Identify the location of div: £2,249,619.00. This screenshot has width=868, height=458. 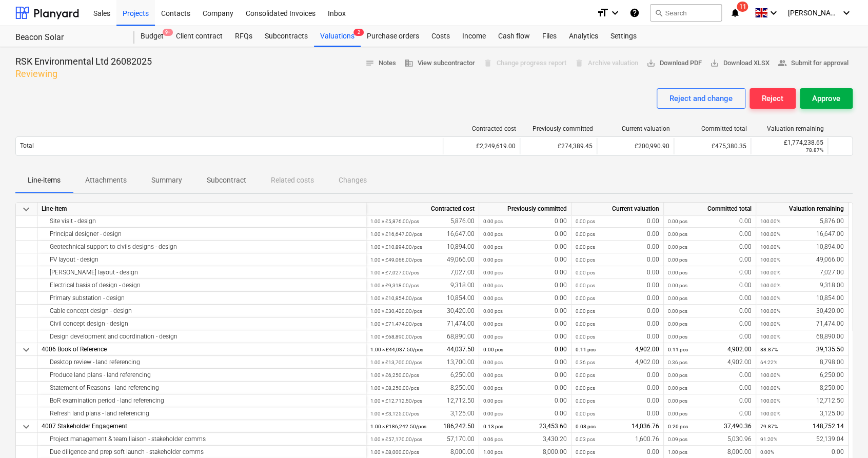
(482, 146).